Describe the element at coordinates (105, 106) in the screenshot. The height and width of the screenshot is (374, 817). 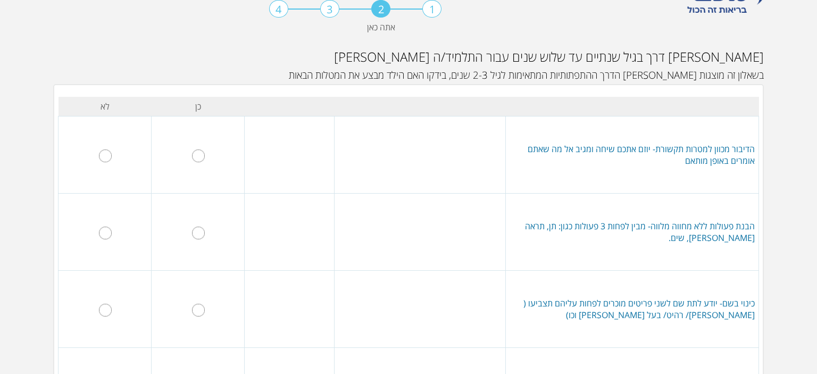
I see `td: לא` at that location.